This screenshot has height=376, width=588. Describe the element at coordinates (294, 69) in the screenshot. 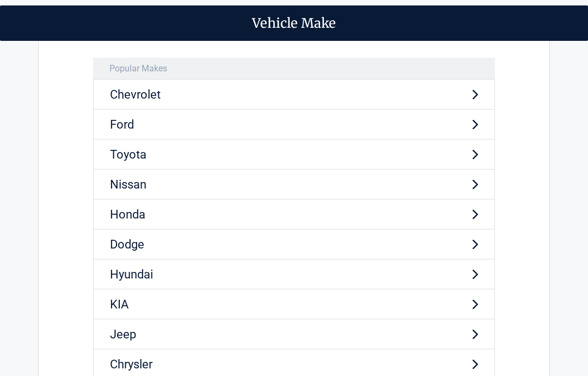

I see `h4: Popular Makes` at that location.